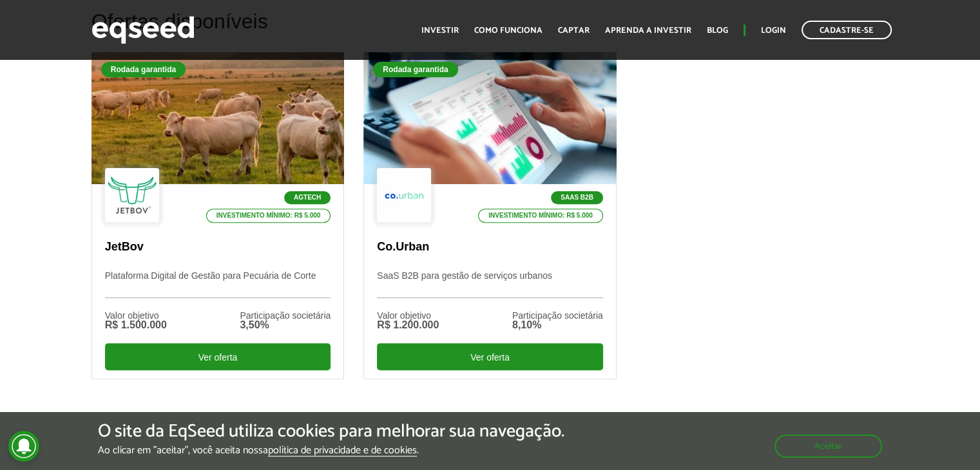 The width and height of the screenshot is (980, 470). Describe the element at coordinates (829, 446) in the screenshot. I see `button: Aceitar` at that location.